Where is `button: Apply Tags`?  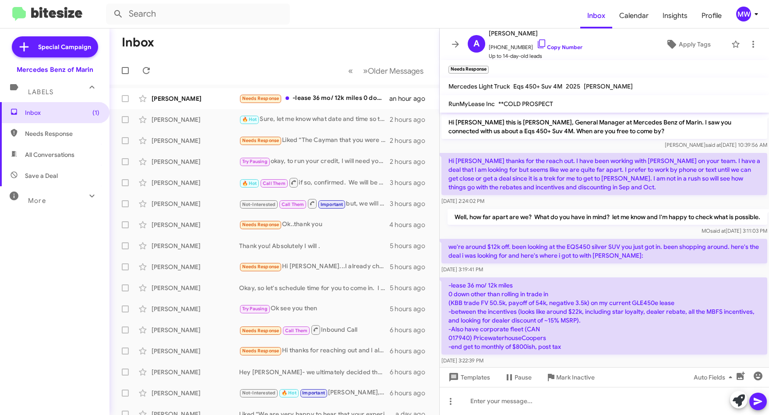 button: Apply Tags is located at coordinates (688, 44).